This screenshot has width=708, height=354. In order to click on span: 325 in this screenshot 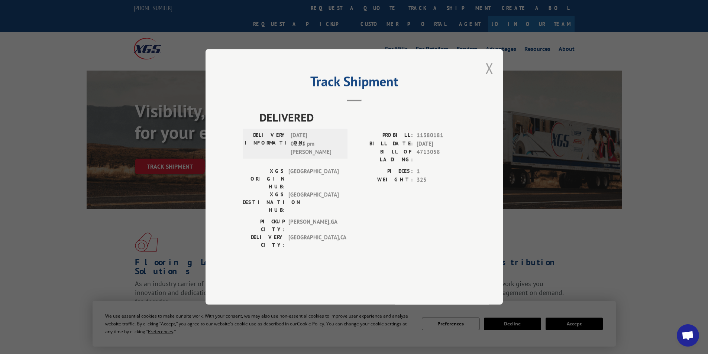, I will do `click(441, 180)`.